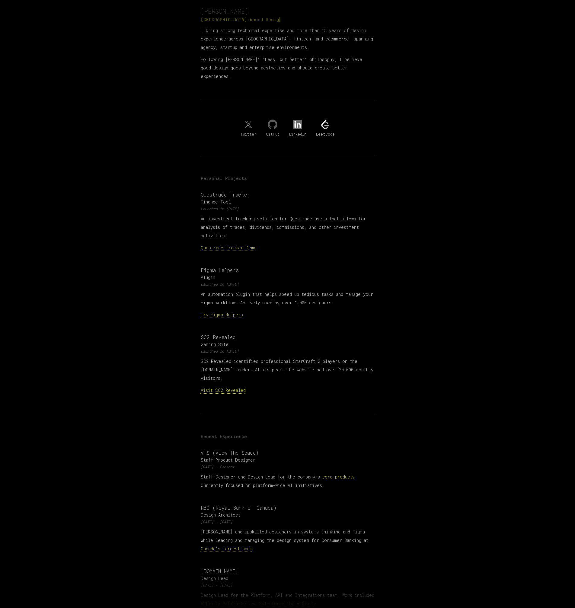 The image size is (575, 608). I want to click on h3: SC2 Revealed, so click(288, 337).